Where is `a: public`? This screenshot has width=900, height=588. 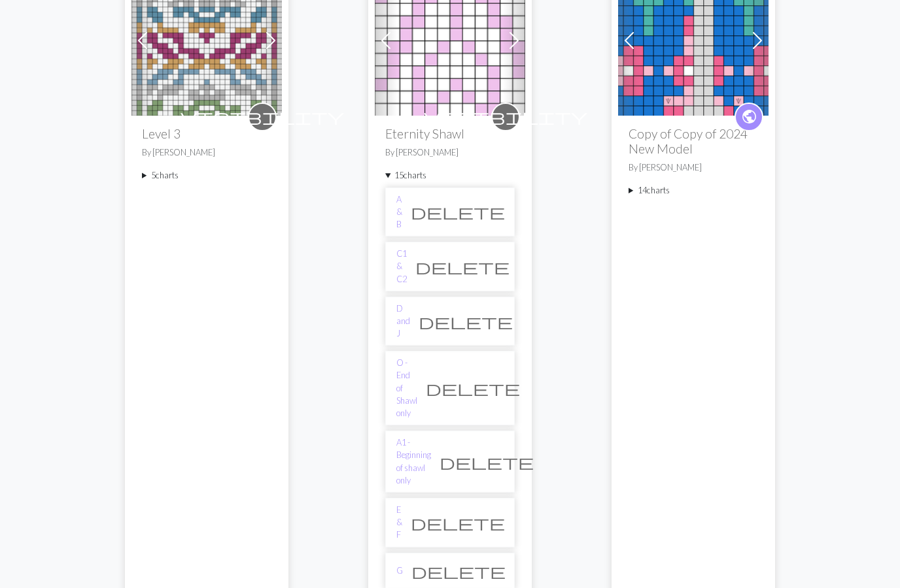
a: public is located at coordinates (748, 117).